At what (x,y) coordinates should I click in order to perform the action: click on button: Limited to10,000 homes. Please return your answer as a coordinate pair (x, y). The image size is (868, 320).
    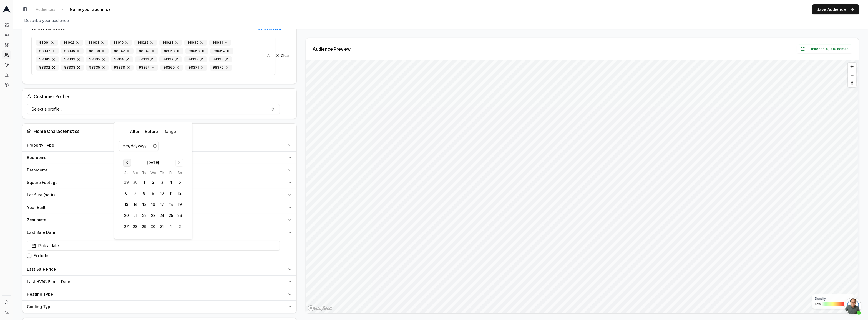
    Looking at the image, I should click on (825, 49).